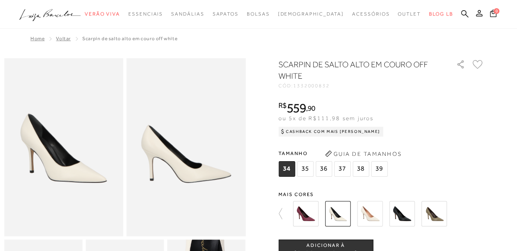 This screenshot has height=251, width=517. Describe the element at coordinates (360, 169) in the screenshot. I see `span: 38` at that location.